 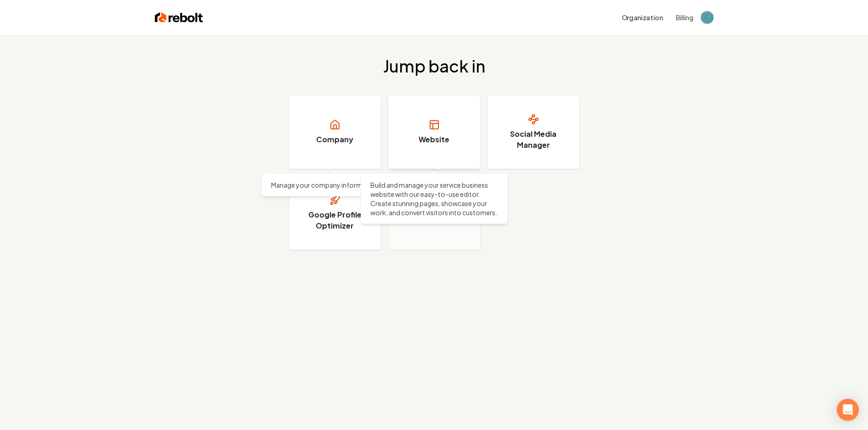 I want to click on button: Organization, so click(x=643, y=17).